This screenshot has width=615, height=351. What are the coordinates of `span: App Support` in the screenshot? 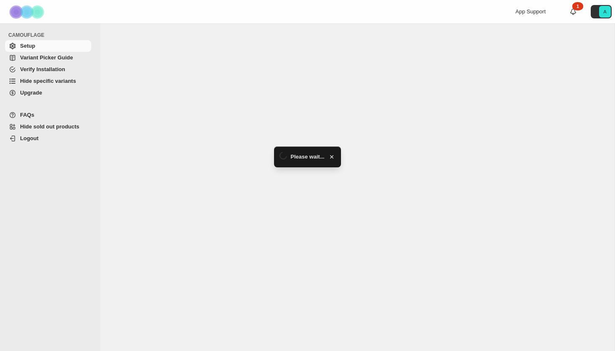 It's located at (530, 11).